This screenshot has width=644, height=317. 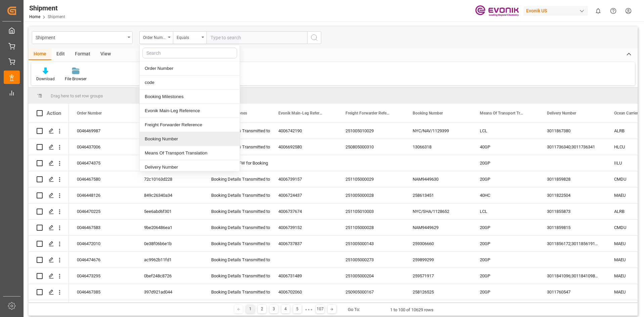 I want to click on div: 259571917, so click(x=438, y=276).